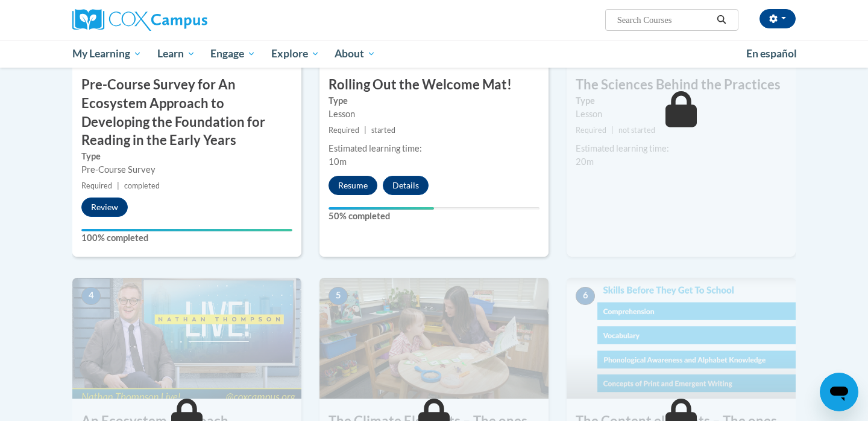  I want to click on h3: Rolling Out the Welcome Mat!, so click(434, 85).